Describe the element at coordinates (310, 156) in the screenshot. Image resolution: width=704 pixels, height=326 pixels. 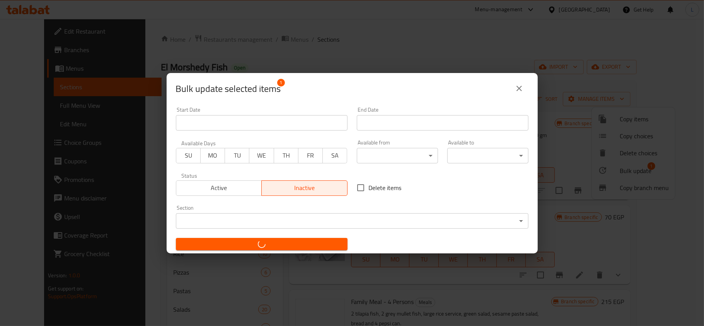
I see `button: FR` at that location.